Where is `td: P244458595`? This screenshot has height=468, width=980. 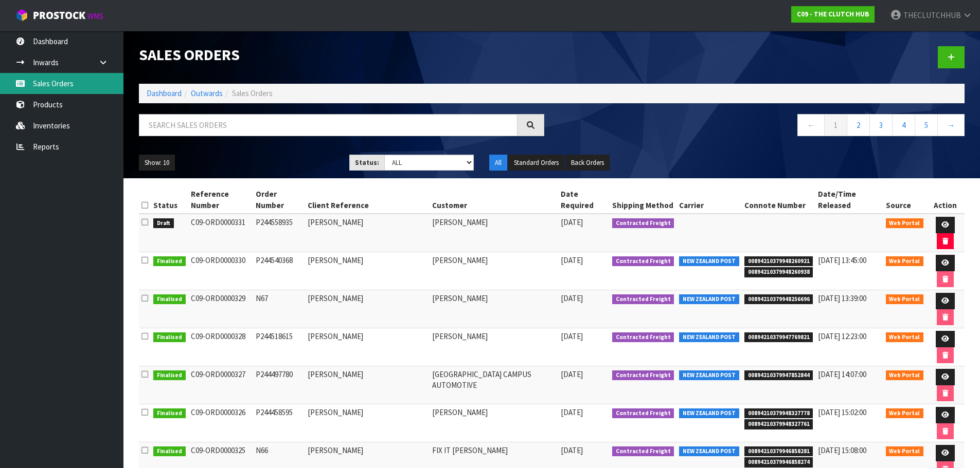 td: P244458595 is located at coordinates (279, 423).